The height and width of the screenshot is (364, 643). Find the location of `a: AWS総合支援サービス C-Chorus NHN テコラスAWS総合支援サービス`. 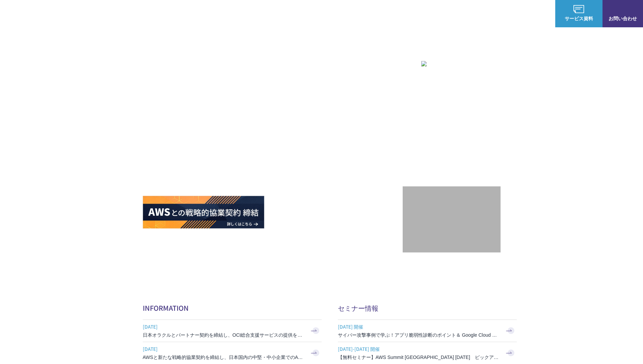

a: AWS総合支援サービス C-Chorus NHN テコラスAWS総合支援サービス is located at coordinates (68, 14).